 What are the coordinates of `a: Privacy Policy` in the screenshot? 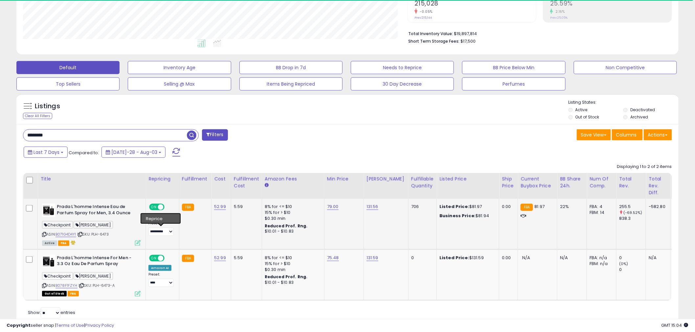 It's located at (100, 325).